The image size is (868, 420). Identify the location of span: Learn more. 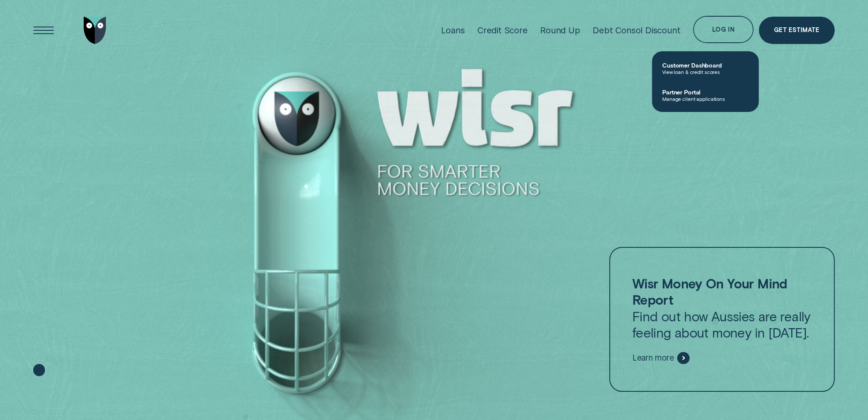
(653, 358).